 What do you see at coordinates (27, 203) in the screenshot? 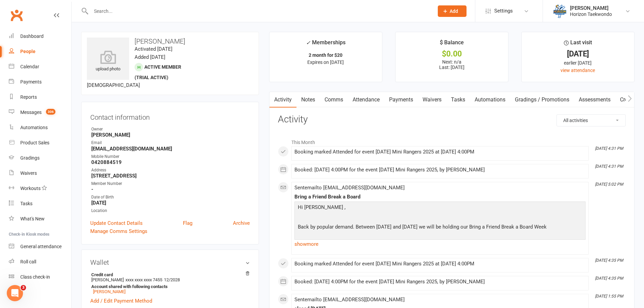
I see `div: Tasks` at bounding box center [27, 203].